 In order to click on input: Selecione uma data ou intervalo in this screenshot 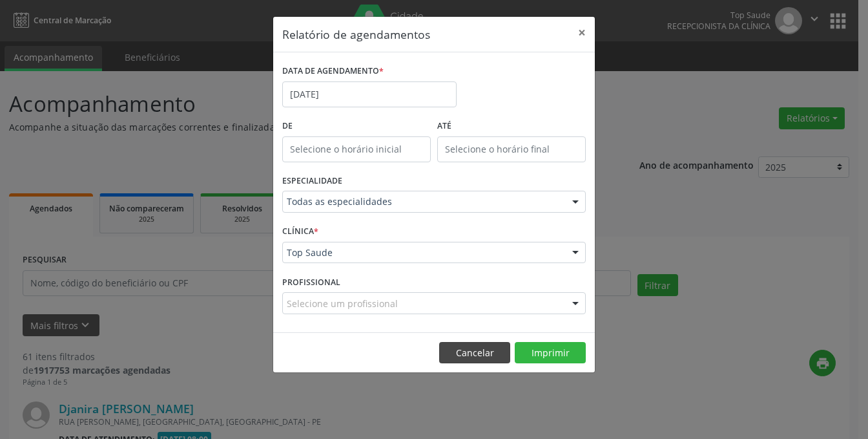, I will do `click(370, 94)`.